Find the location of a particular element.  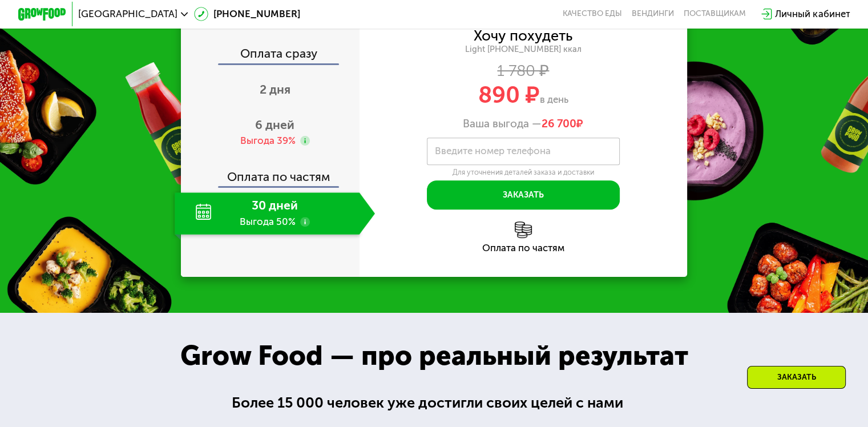

div: 1 780 ₽ is located at coordinates (523, 70).